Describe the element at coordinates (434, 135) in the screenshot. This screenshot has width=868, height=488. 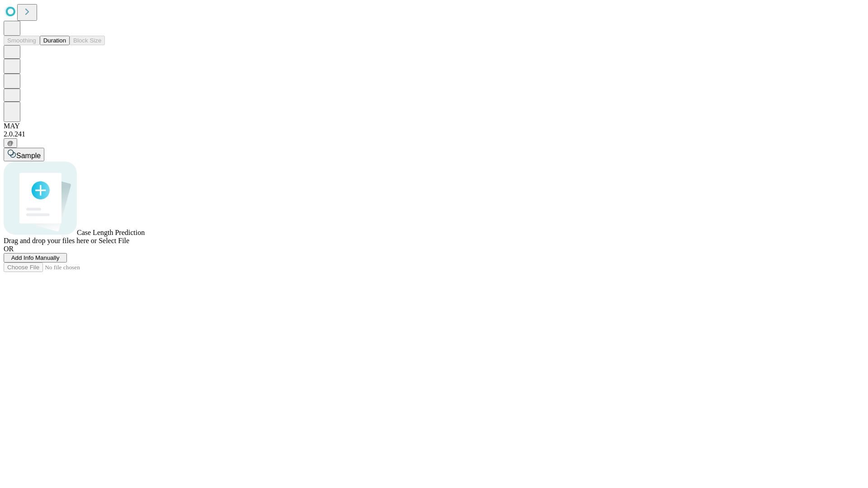
I see `div: 2.0.241` at that location.